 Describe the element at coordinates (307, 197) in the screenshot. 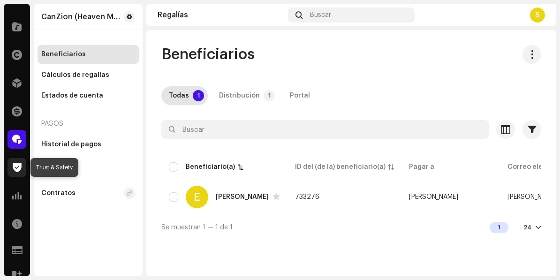

I see `span: 733276` at that location.